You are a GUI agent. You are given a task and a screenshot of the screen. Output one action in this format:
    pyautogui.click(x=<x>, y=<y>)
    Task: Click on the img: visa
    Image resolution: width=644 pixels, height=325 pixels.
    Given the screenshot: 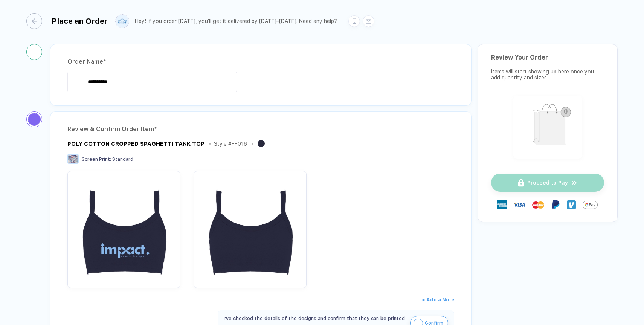 What is the action you would take?
    pyautogui.click(x=519, y=205)
    